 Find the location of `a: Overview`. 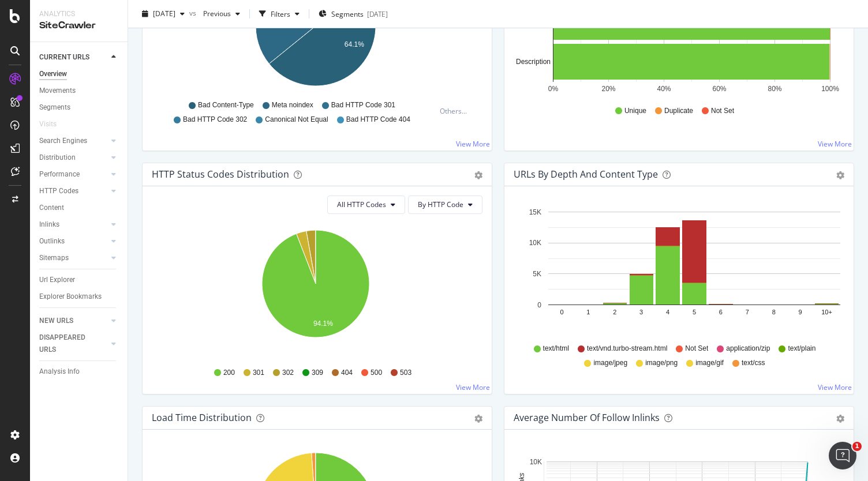

a: Overview is located at coordinates (79, 74).